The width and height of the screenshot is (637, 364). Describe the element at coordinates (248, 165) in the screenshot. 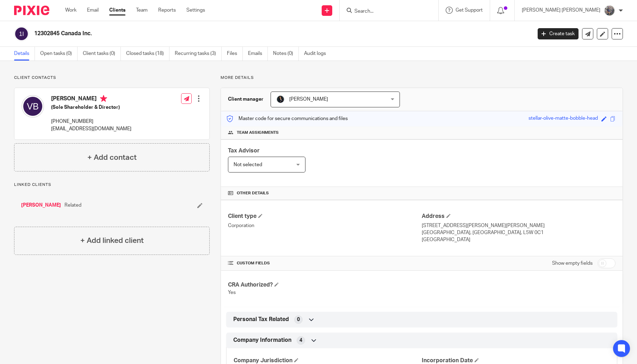

I see `span: Not selected` at that location.